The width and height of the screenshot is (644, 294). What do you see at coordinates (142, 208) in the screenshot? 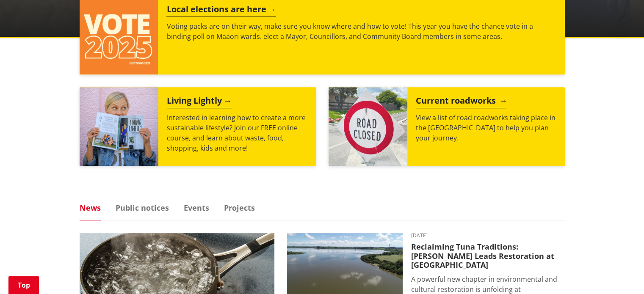
I see `a: Public notices` at bounding box center [142, 208].